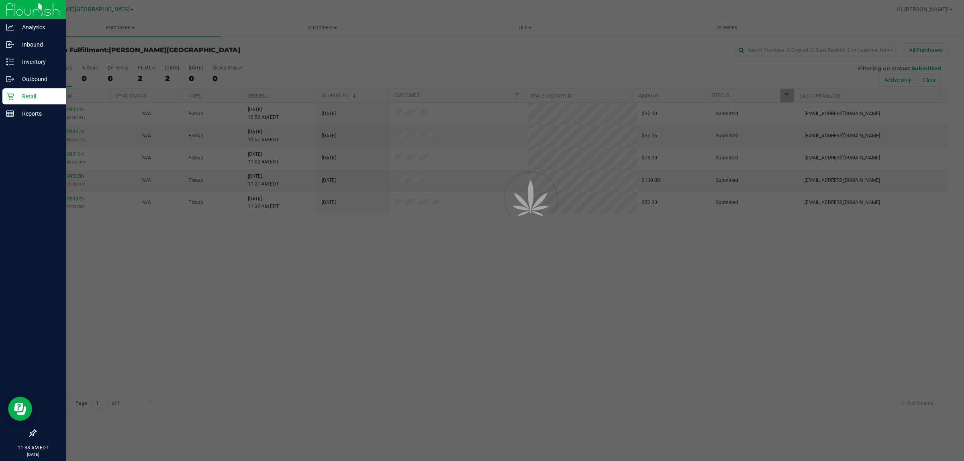 This screenshot has height=461, width=964. Describe the element at coordinates (33, 448) in the screenshot. I see `p: 11:38 AM EDT` at that location.